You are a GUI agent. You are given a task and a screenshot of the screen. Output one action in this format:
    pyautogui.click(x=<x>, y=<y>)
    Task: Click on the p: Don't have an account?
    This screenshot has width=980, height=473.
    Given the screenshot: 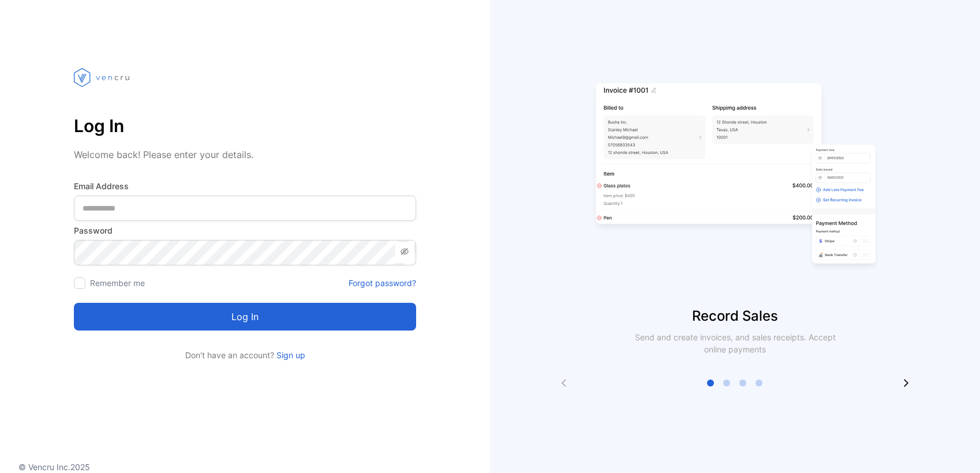 What is the action you would take?
    pyautogui.click(x=244, y=355)
    